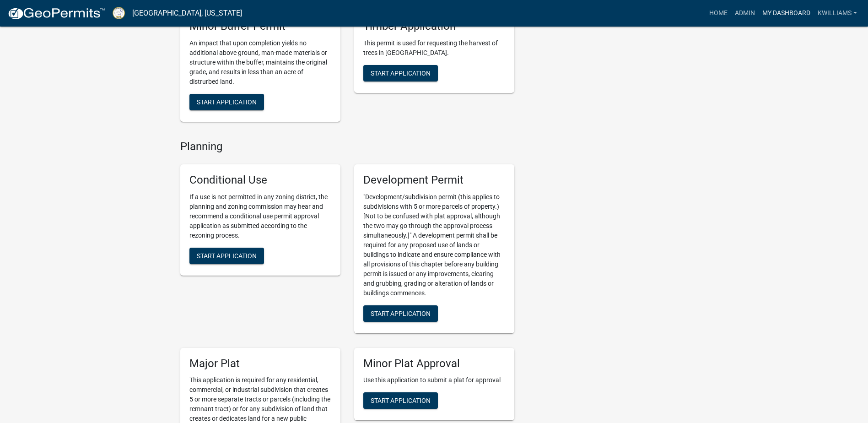 Image resolution: width=868 pixels, height=423 pixels. I want to click on a: Home, so click(718, 13).